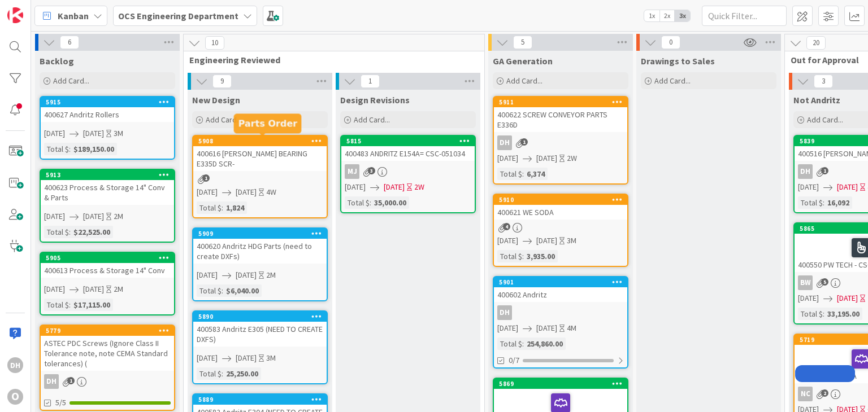 The width and height of the screenshot is (868, 412). What do you see at coordinates (408, 141) in the screenshot?
I see `div: 5815` at bounding box center [408, 141].